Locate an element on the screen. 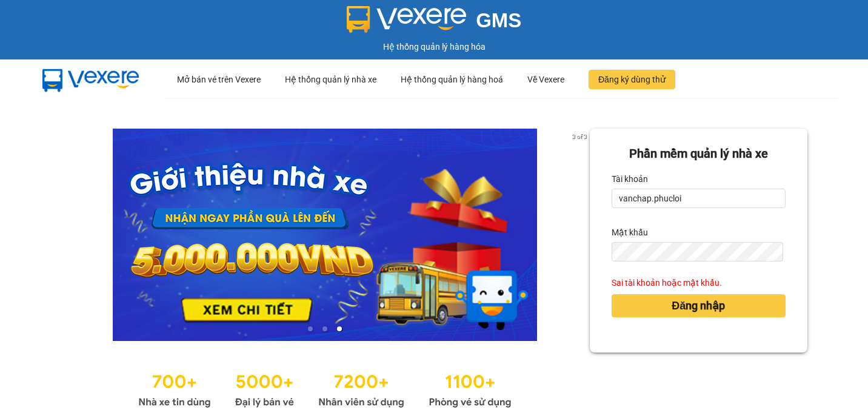 This screenshot has height=415, width=868. input: Mật khẩu is located at coordinates (697, 251).